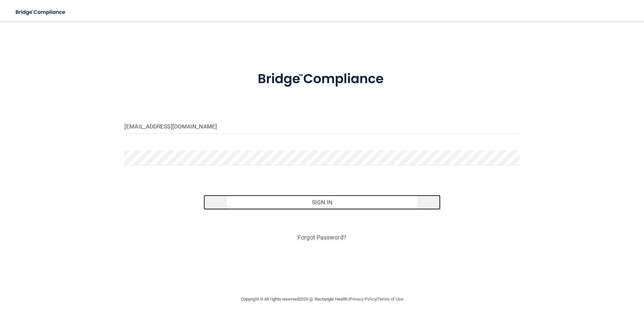 This screenshot has height=317, width=644. I want to click on a: Forgot Password?, so click(322, 237).